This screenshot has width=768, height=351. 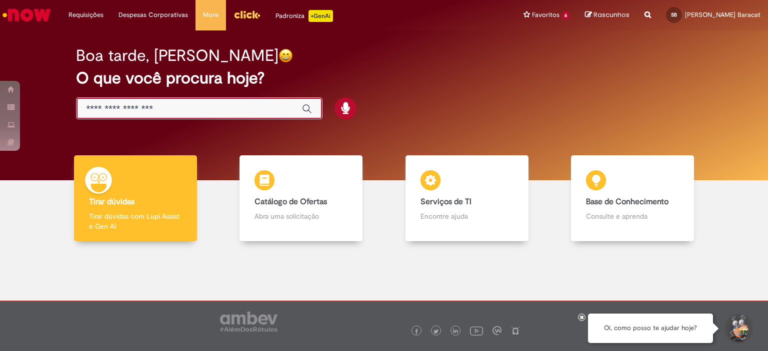 What do you see at coordinates (632, 216) in the screenshot?
I see `p: Consulte e aprenda` at bounding box center [632, 216].